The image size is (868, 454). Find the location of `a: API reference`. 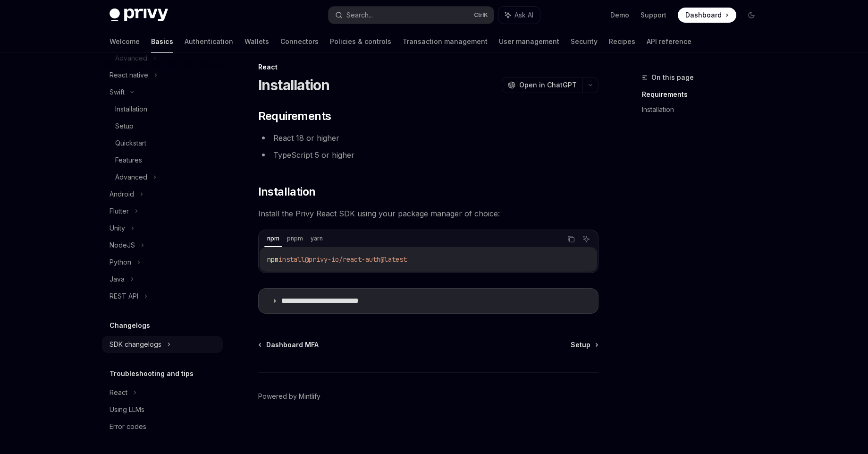

a: API reference is located at coordinates (668, 41).